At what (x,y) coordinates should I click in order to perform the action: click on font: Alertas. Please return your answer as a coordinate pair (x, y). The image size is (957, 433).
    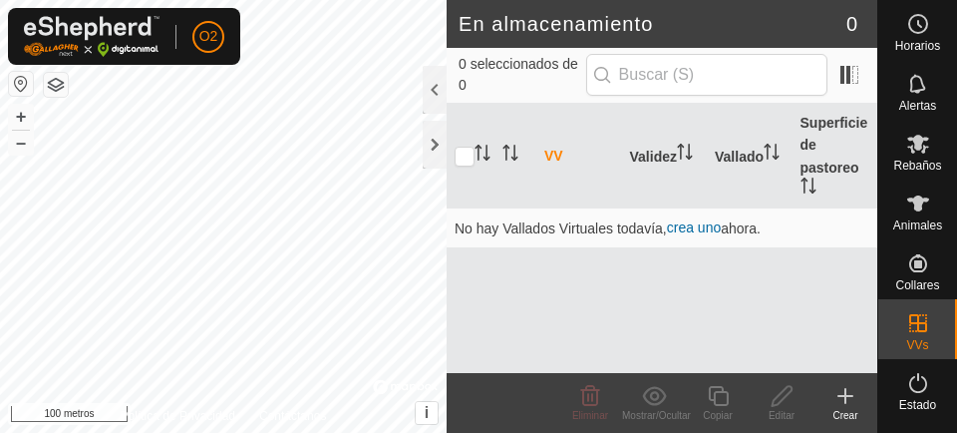
    Looking at the image, I should click on (917, 106).